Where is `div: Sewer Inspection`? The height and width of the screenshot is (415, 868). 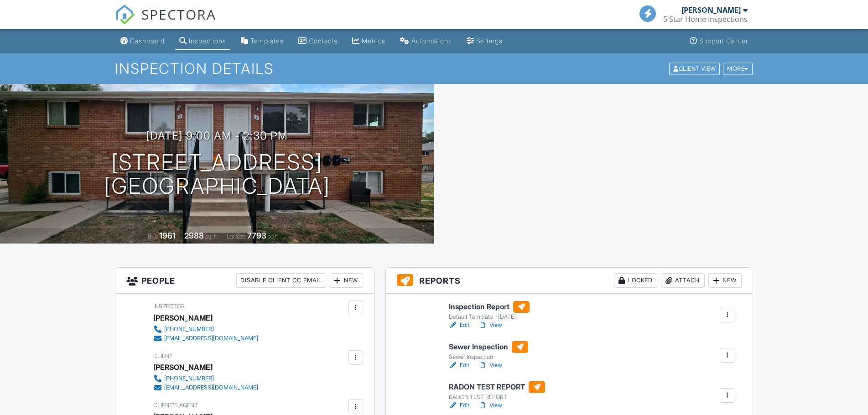 div: Sewer Inspection is located at coordinates (488, 357).